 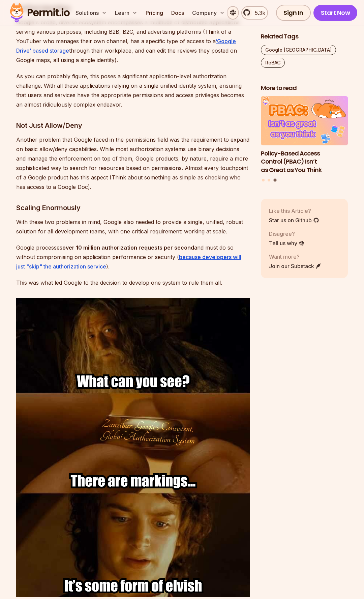 What do you see at coordinates (304, 139) in the screenshot?
I see `div: Posts` at bounding box center [304, 139].